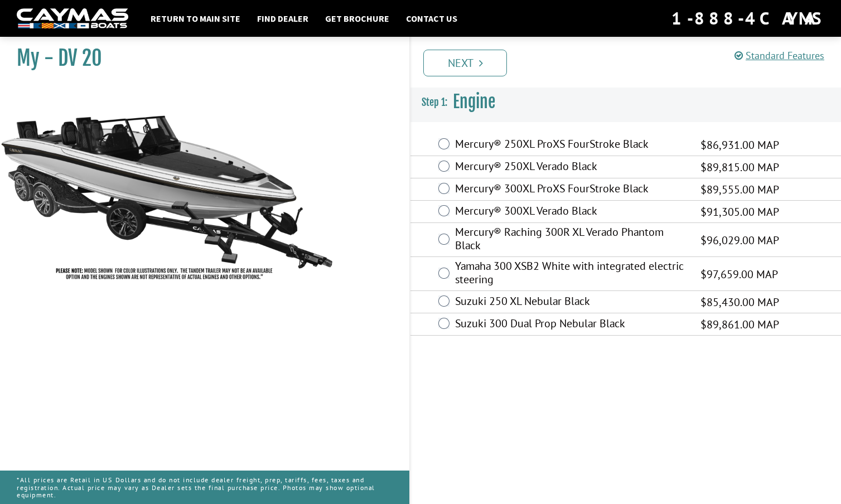 The width and height of the screenshot is (841, 504). What do you see at coordinates (571, 212) in the screenshot?
I see `label: Mercury® 300XL Verado Black` at bounding box center [571, 212].